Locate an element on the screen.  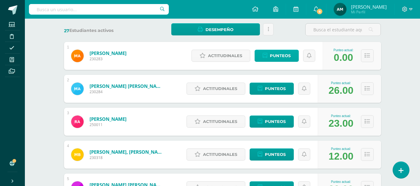
div: 0.00 is located at coordinates (344, 58).